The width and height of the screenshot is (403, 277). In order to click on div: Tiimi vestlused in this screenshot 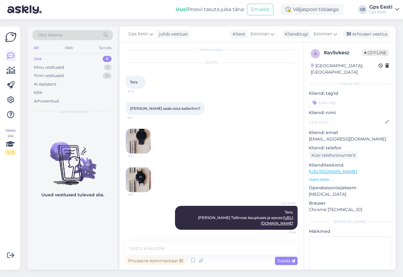, I will do `click(49, 76)`.